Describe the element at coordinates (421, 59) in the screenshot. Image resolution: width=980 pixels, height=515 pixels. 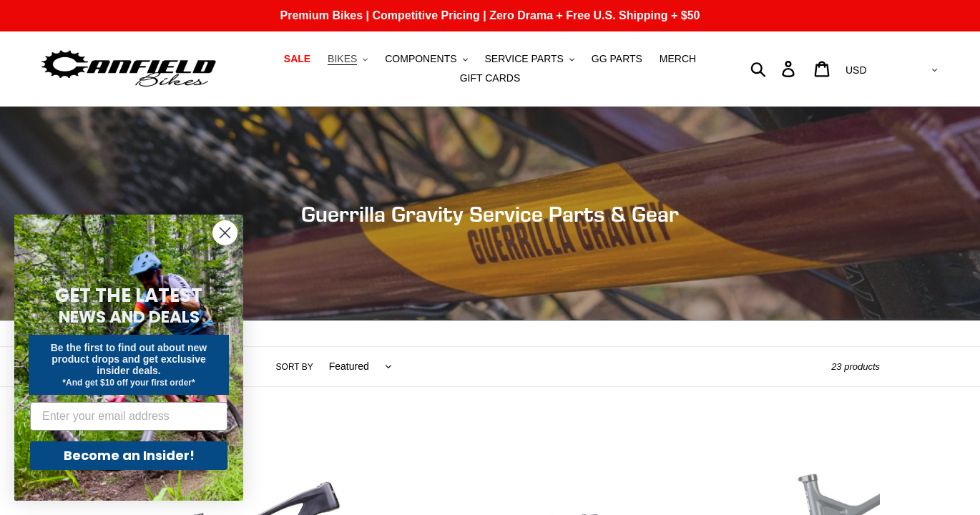
I see `span: COMPONENTS` at that location.